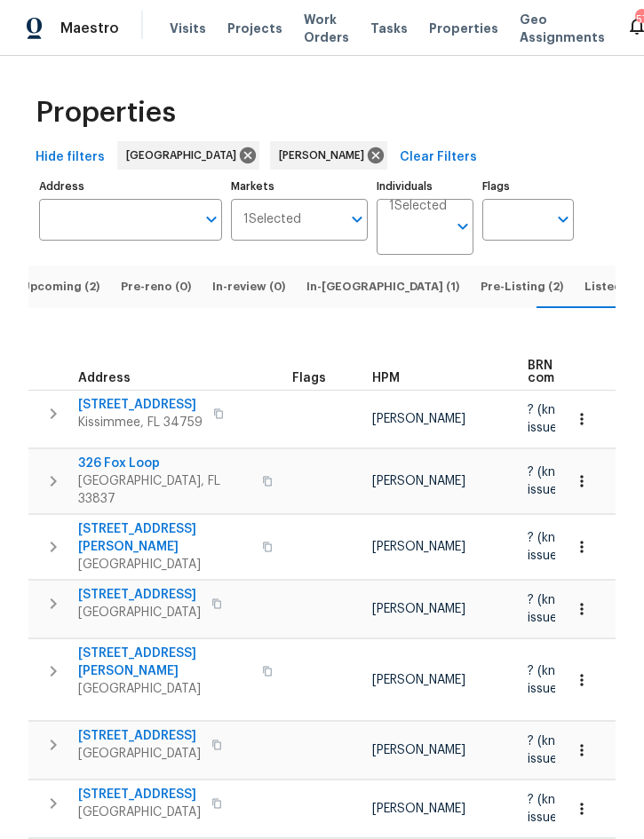 The width and height of the screenshot is (644, 839). I want to click on span: Visits, so click(187, 28).